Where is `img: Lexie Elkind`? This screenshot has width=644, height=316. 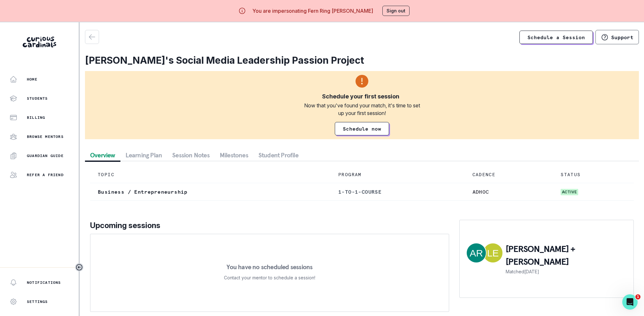 img: Lexie Elkind is located at coordinates (493, 253).